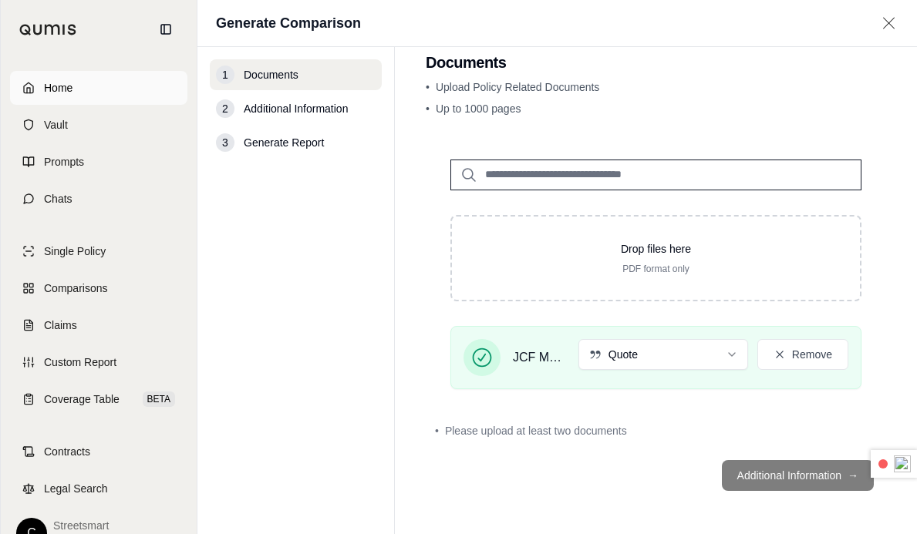  I want to click on span: BETA, so click(159, 399).